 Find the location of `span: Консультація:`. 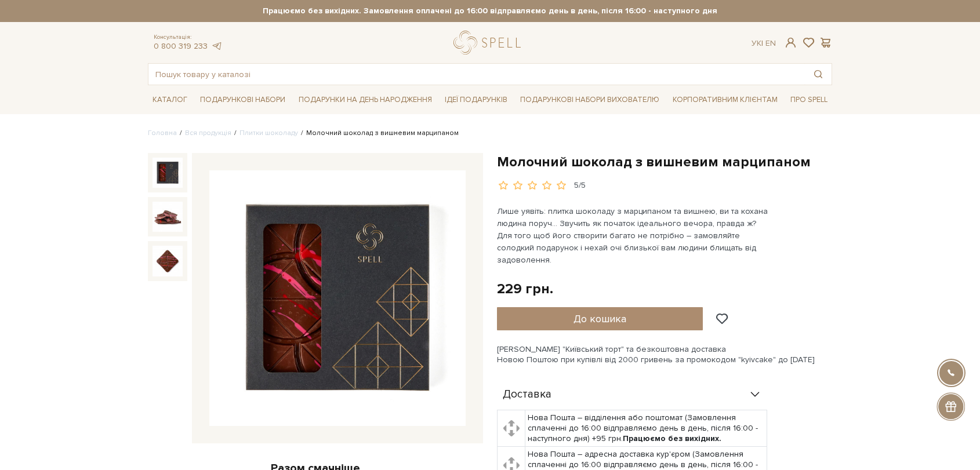

span: Консультація: is located at coordinates (188, 37).